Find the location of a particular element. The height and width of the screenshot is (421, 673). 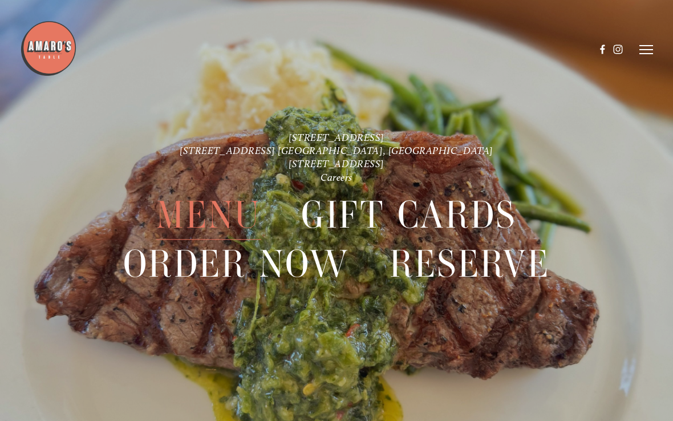

a: Order Now is located at coordinates (236, 264).